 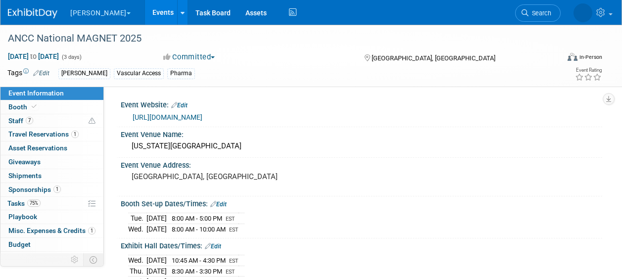 What do you see at coordinates (361, 245) in the screenshot?
I see `div: Exhibit Hall Dates/Times:` at bounding box center [361, 245].